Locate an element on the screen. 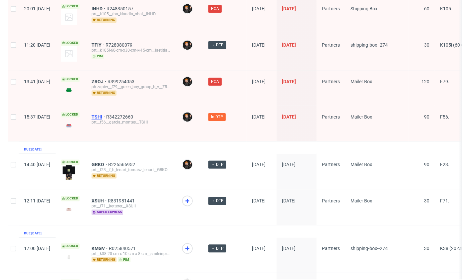 The height and width of the screenshot is (280, 462). a: TFIY is located at coordinates (99, 45).